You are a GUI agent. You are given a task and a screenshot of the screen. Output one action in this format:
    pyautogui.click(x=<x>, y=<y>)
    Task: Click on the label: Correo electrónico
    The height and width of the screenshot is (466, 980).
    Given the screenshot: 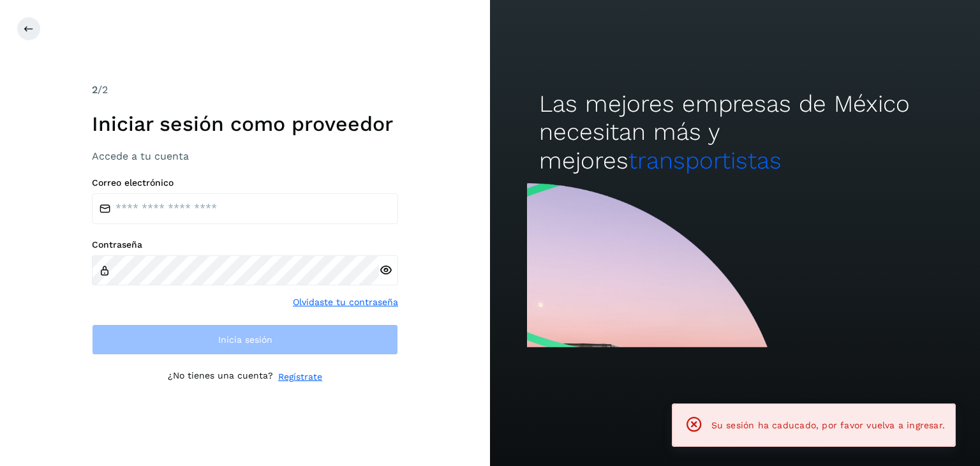 What is the action you would take?
    pyautogui.click(x=245, y=183)
    